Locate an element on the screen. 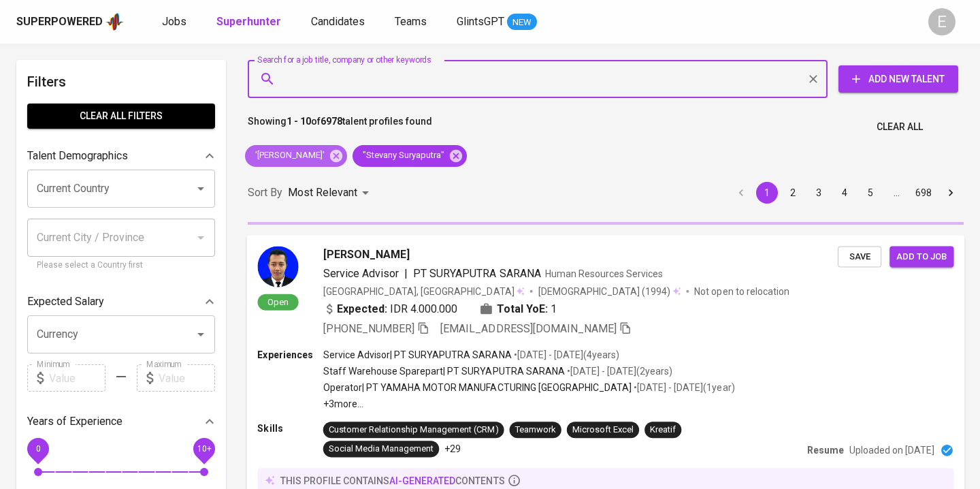  span: Clear All filters is located at coordinates (122, 116).